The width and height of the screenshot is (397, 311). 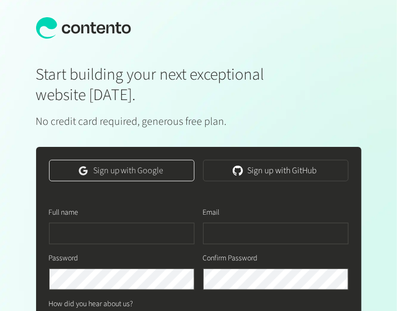 What do you see at coordinates (122, 171) in the screenshot?
I see `a: Sign up with Google` at bounding box center [122, 171].